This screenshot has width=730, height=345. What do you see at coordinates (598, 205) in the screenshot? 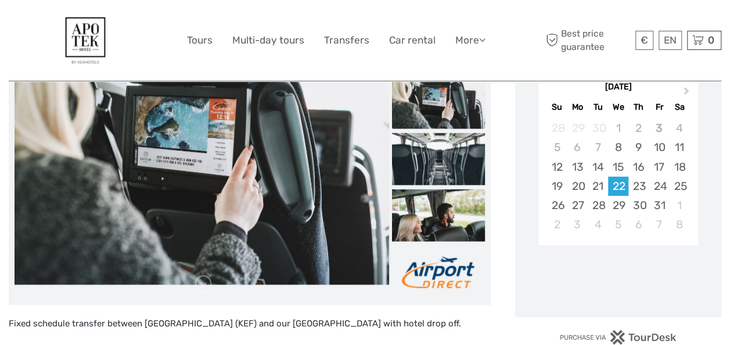
I see `div: Choose Tuesday, October 28th, 2025` at bounding box center [598, 205].